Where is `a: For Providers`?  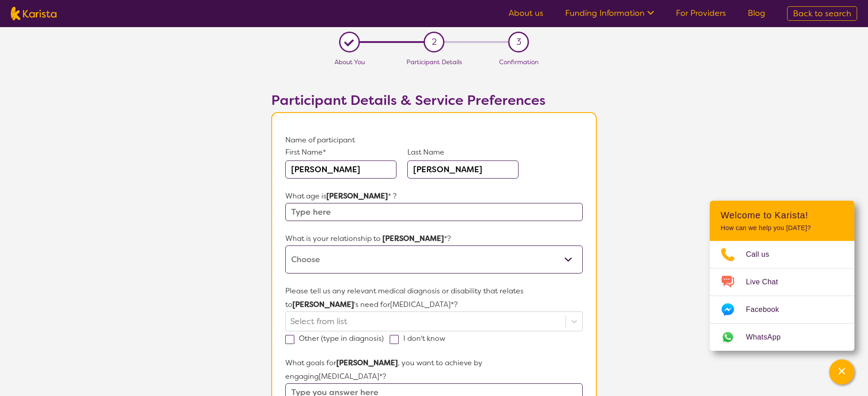
a: For Providers is located at coordinates (701, 13).